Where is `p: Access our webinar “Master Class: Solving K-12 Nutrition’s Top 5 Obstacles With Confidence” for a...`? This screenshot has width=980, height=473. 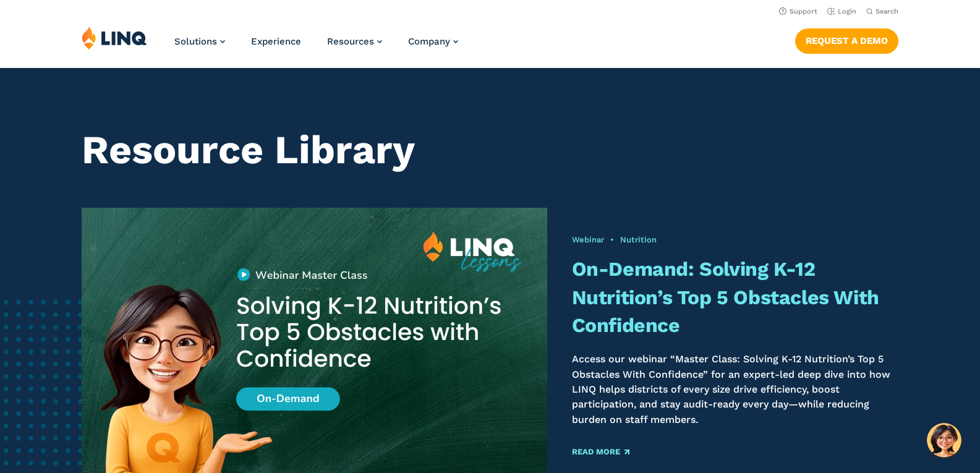
p: Access our webinar “Master Class: Solving K-12 Nutrition’s Top 5 Obstacles With Confidence” for a... is located at coordinates (735, 389).